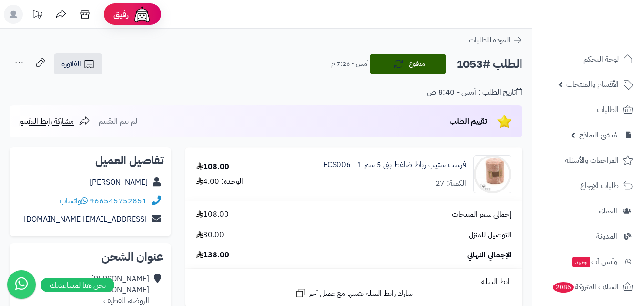 This screenshot has width=644, height=306. I want to click on a: طلبات الإرجاع, so click(588, 185).